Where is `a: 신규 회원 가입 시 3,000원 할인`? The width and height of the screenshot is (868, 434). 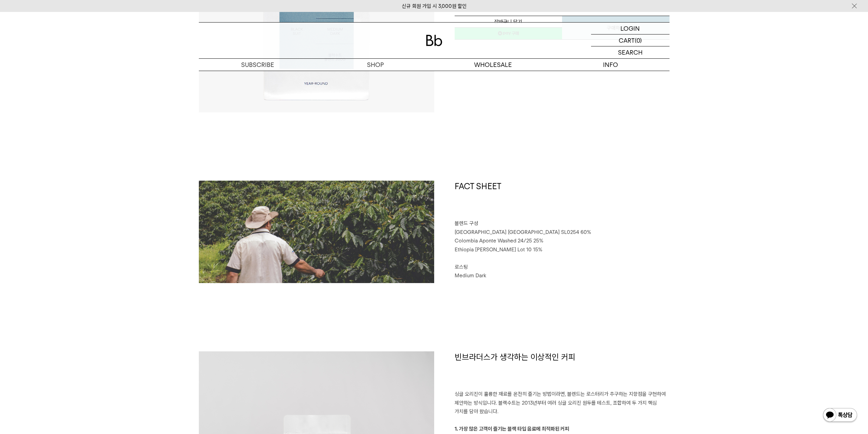
a: 신규 회원 가입 시 3,000원 할인 is located at coordinates (434, 6).